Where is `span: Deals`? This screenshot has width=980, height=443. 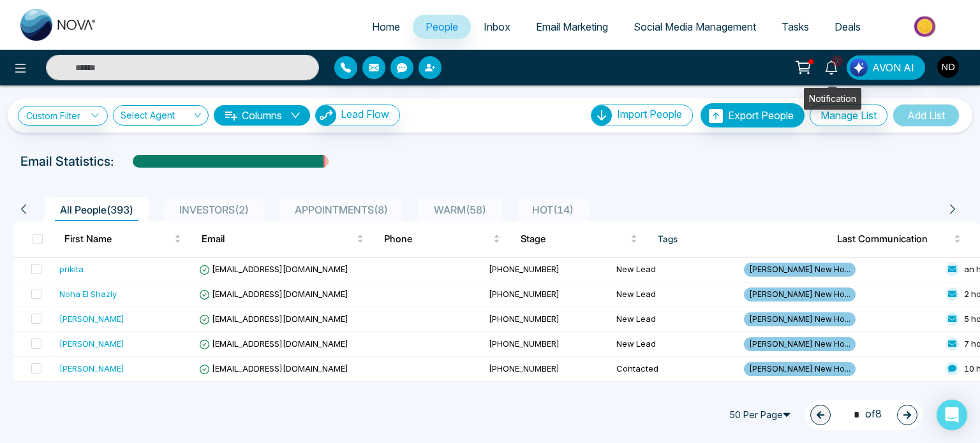 span: Deals is located at coordinates (847, 27).